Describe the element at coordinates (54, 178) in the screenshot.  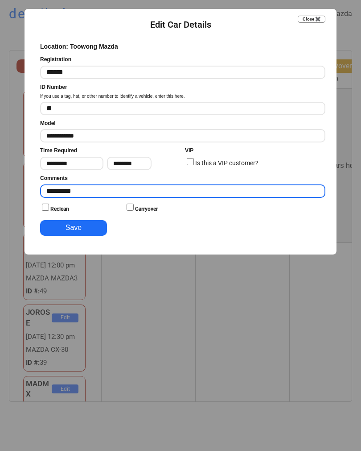
I see `div: Comments` at that location.